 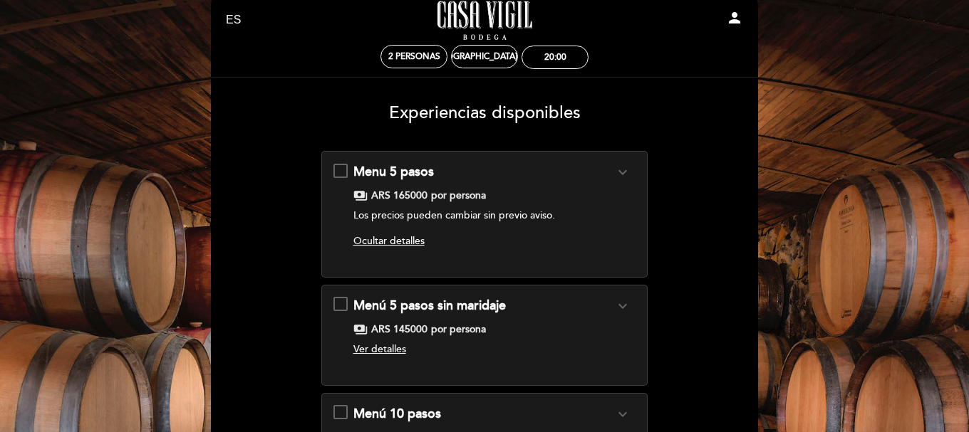 I want to click on span: Ocultar detalles, so click(x=389, y=241).